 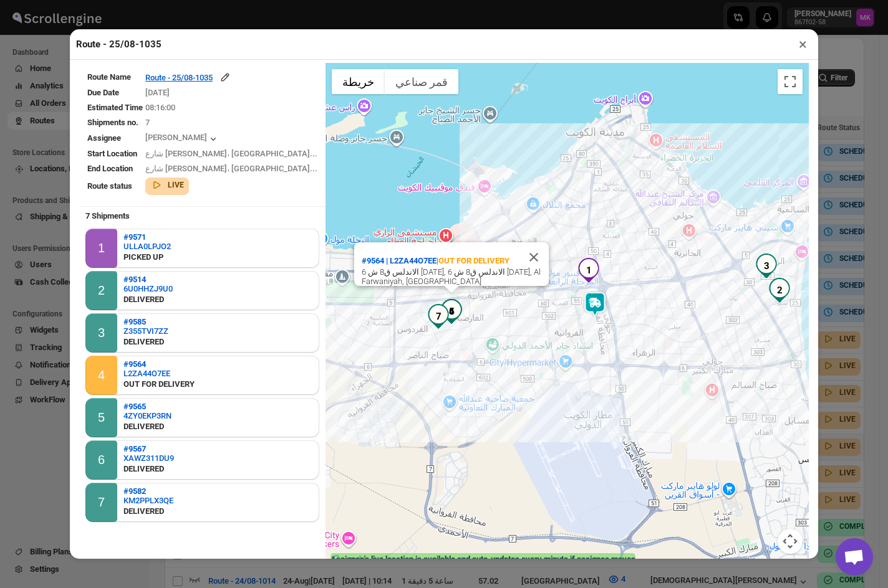 I want to click on img: Google, so click(x=349, y=561).